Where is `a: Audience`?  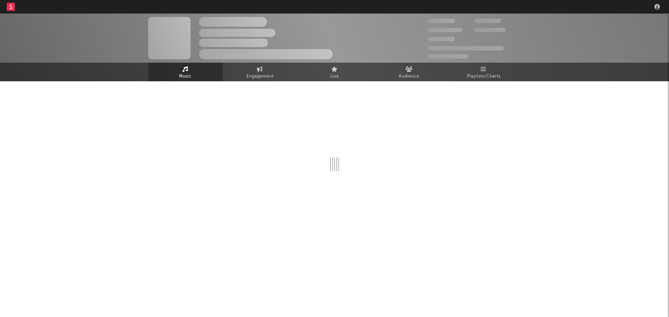 a: Audience is located at coordinates (409, 72).